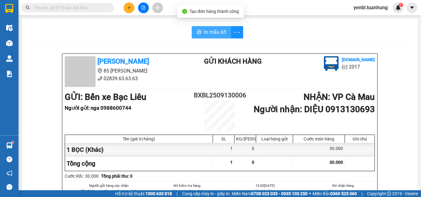  What do you see at coordinates (389, 194) in the screenshot?
I see `span: copyright` at bounding box center [389, 194].